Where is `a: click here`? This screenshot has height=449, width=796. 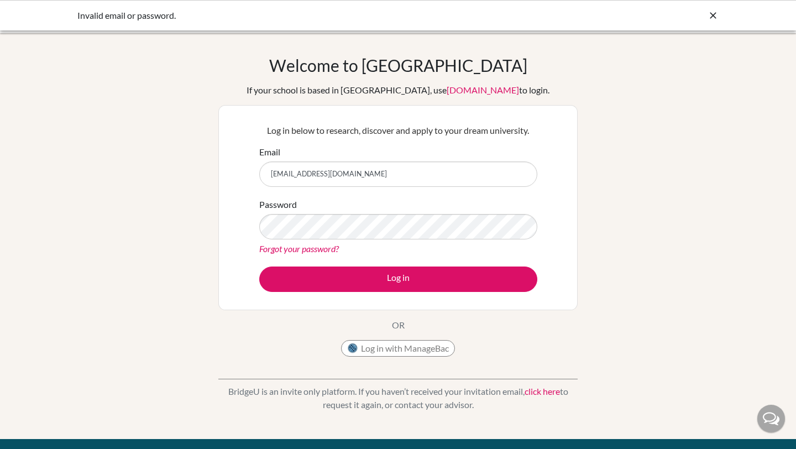 a: click here is located at coordinates (542, 391).